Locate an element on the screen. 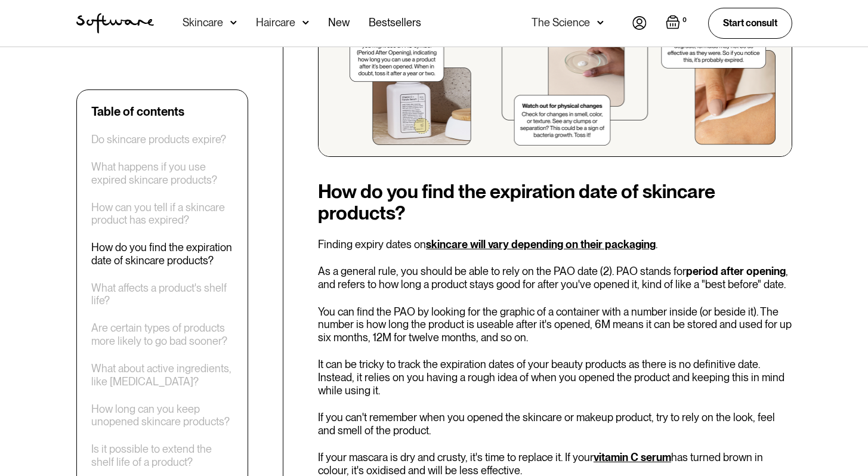  p: Finding expiry dates on . is located at coordinates (555, 244).